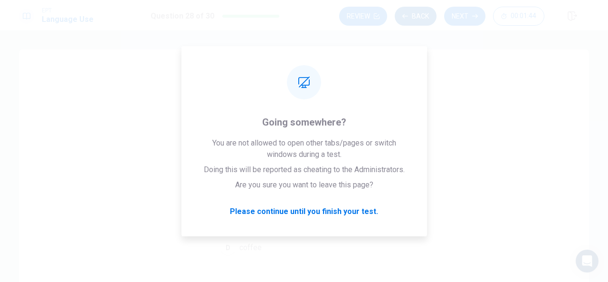  I want to click on h1: Language Use, so click(67, 19).